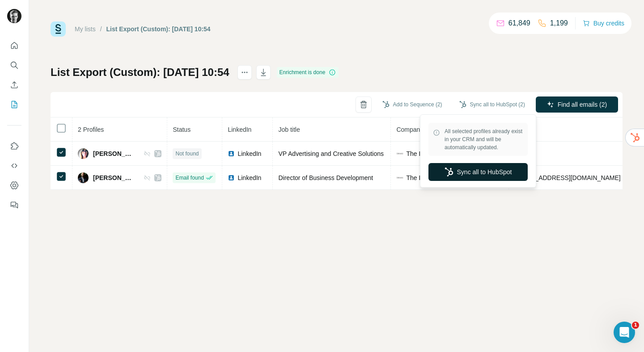  Describe the element at coordinates (85, 29) in the screenshot. I see `a: My lists` at that location.